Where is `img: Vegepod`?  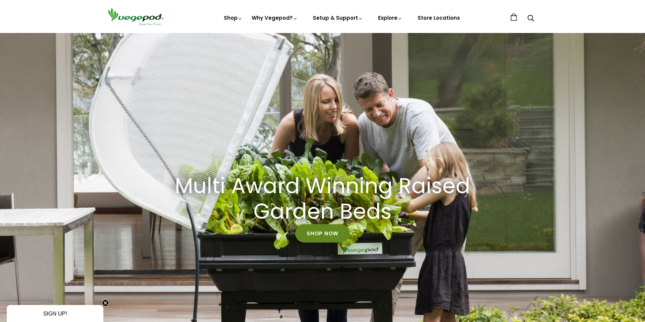
img: Vegepod is located at coordinates (136, 16).